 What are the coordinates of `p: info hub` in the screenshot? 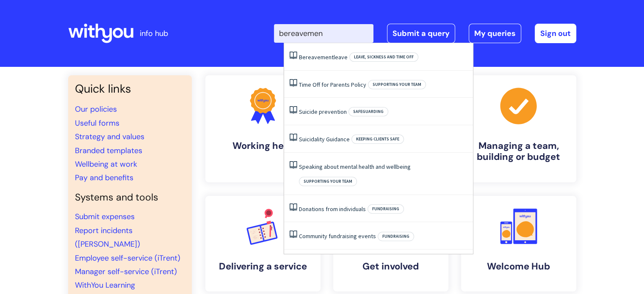 It's located at (154, 33).